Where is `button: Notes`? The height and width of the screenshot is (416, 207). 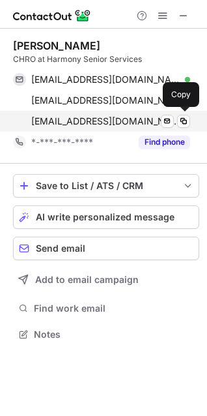
button: Notes is located at coordinates (106, 334).